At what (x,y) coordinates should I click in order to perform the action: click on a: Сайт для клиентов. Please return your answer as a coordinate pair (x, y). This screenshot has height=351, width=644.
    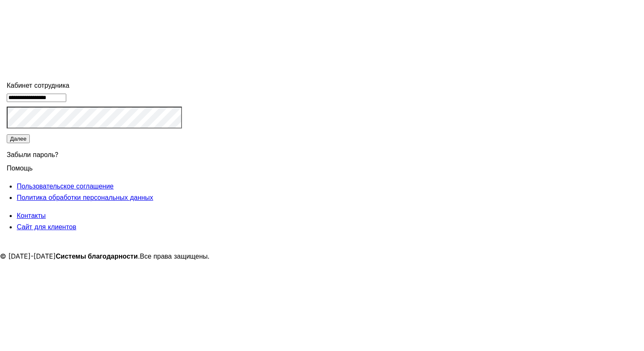
    Looking at the image, I should click on (47, 226).